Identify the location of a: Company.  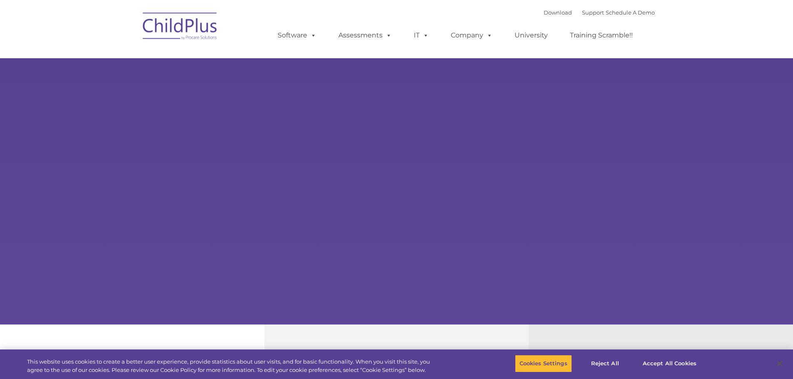
(471, 35).